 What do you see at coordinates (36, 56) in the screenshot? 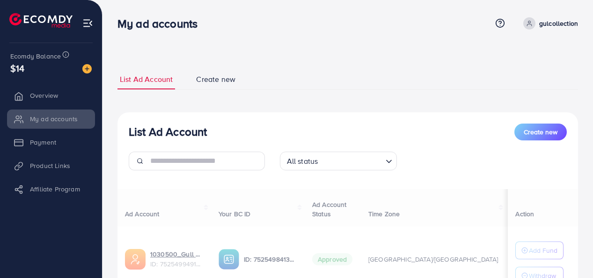
I see `span: Ecomdy Balance` at bounding box center [36, 56].